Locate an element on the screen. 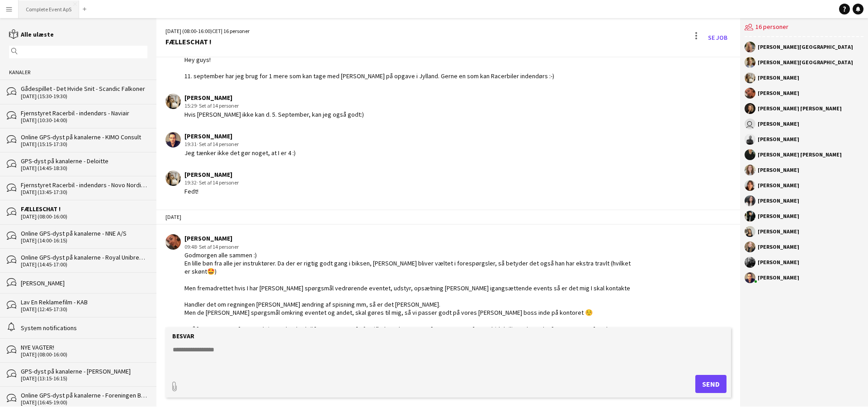 This screenshot has height=412, width=868. div: 15:29 is located at coordinates (274, 106).